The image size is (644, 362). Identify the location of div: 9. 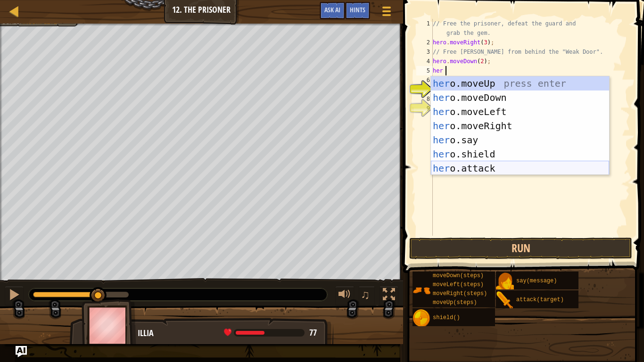
(424, 108).